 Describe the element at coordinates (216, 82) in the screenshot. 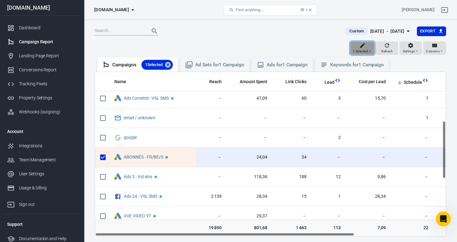

I see `span: Reach` at that location.